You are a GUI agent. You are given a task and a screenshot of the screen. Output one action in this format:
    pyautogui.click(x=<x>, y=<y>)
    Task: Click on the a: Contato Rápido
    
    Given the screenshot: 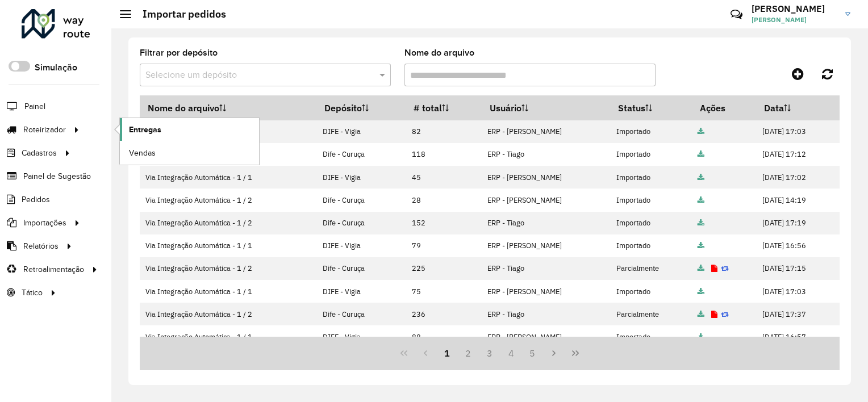 What is the action you would take?
    pyautogui.click(x=736, y=14)
    